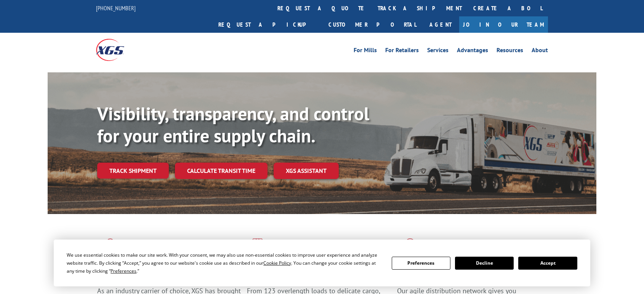 This screenshot has width=644, height=294. Describe the element at coordinates (109, 248) in the screenshot. I see `img: xgs-icon-total-supply-chain-intelligence-red` at that location.